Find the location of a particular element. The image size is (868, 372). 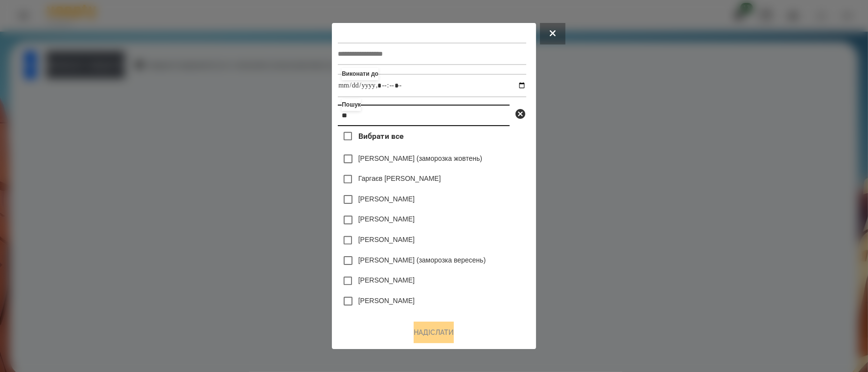

button: Надіслати is located at coordinates (433, 332).